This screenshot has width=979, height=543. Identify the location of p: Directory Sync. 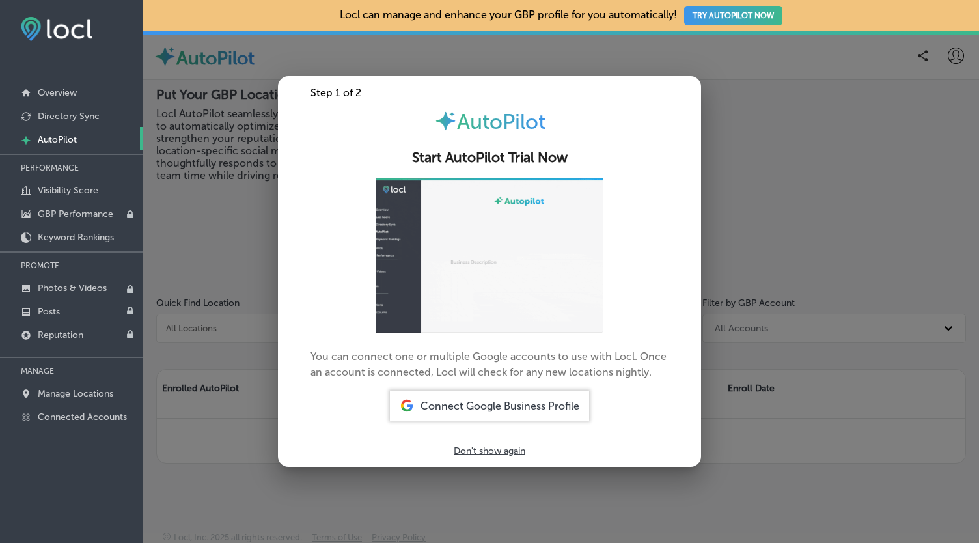
(68, 116).